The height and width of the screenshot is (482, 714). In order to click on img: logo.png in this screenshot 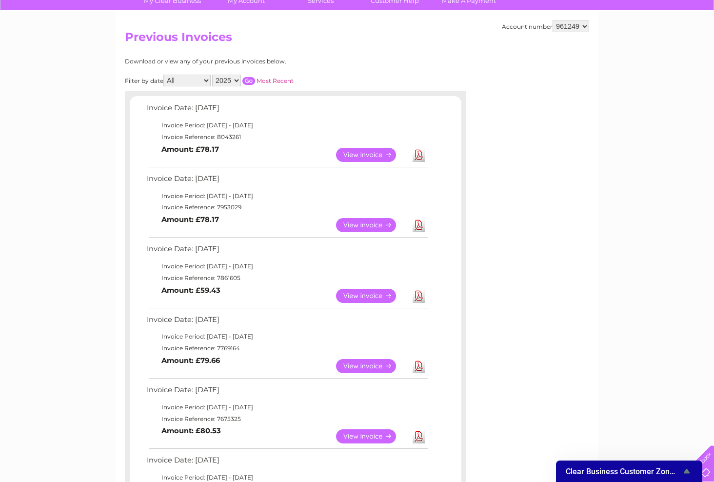, I will do `click(50, 40)`.